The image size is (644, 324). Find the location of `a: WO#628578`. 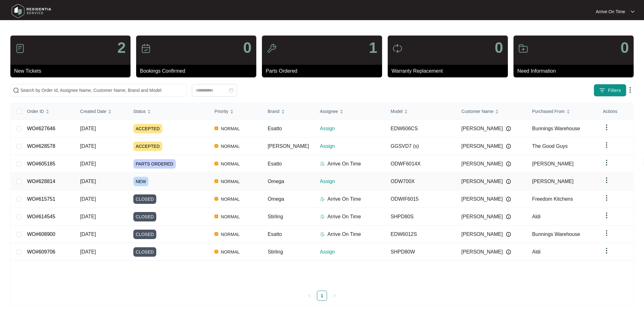

a: WO#628578 is located at coordinates (41, 146).